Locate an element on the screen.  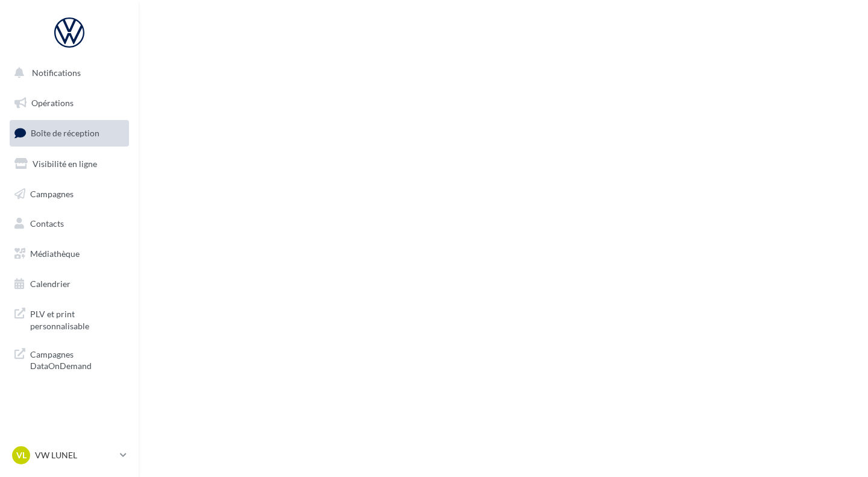
span: PLV et print personnalisable is located at coordinates (77, 318).